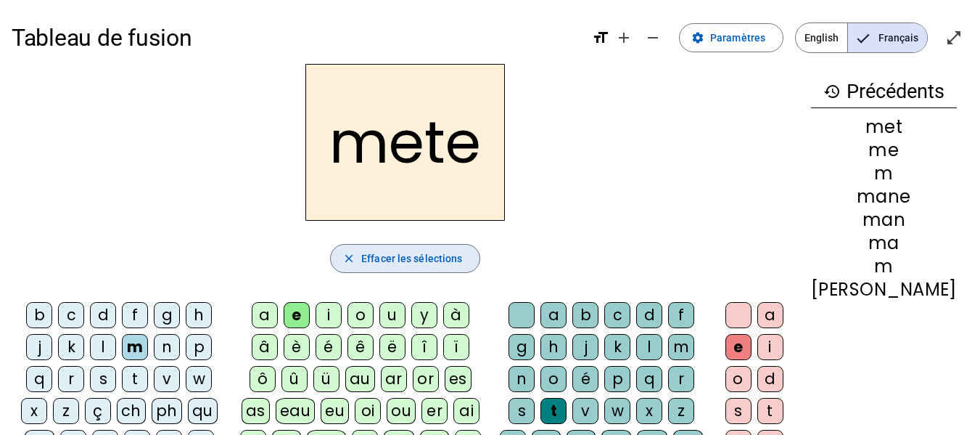 This screenshot has height=435, width=980. What do you see at coordinates (883, 243) in the screenshot?
I see `div: ma` at bounding box center [883, 243].